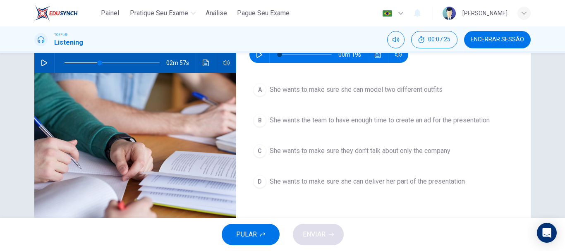 This screenshot has height=251, width=565. Describe the element at coordinates (353, 55) in the screenshot. I see `span: 00m 19s` at that location.